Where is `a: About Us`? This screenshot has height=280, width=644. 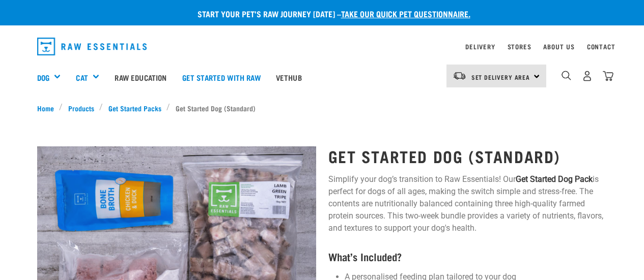 a: About Us is located at coordinates (559, 46).